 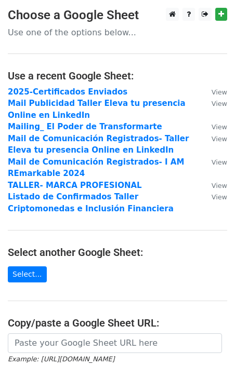 What do you see at coordinates (75, 186) in the screenshot?
I see `strong: TALLER- MARCA PROFESIONAL` at bounding box center [75, 186].